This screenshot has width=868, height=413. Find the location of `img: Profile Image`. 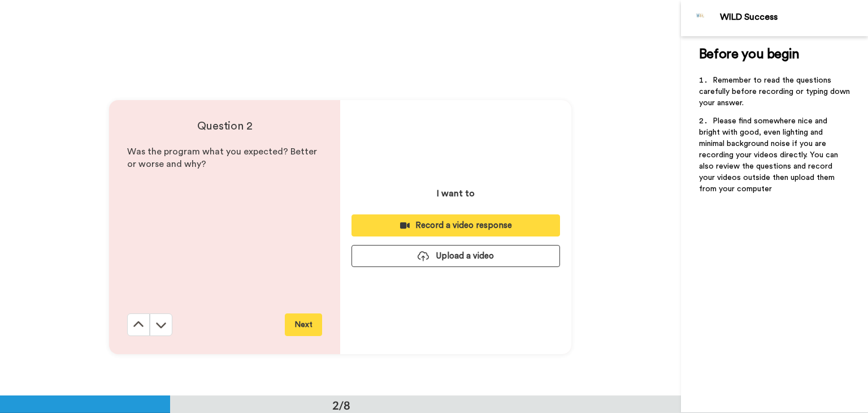

img: Profile Image is located at coordinates (700, 18).